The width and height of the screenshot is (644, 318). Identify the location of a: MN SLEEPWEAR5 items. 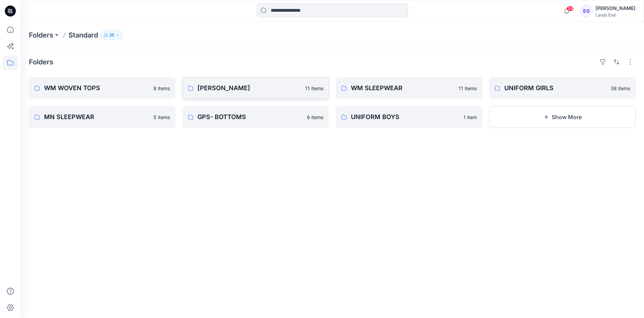
(102, 117).